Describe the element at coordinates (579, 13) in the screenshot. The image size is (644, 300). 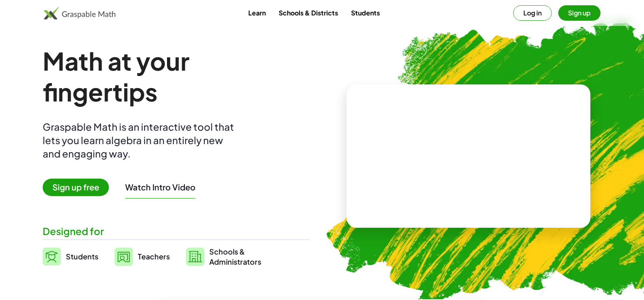
I see `button: Sign up` at that location.